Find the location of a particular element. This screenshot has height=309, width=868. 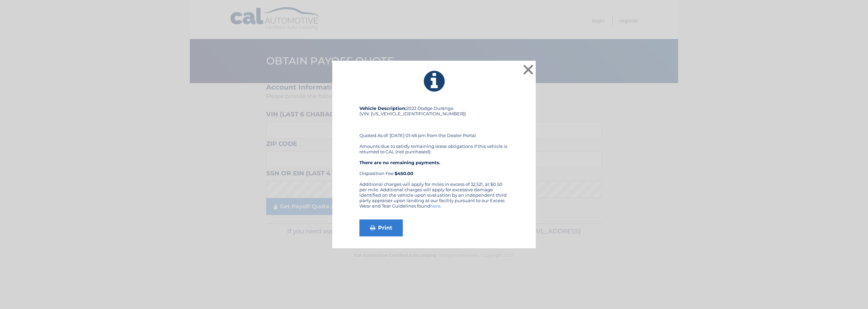

div: Amounts due to satisfy remaining lease obligations if this vehicle is returned to CAL (not purcha... is located at coordinates (434, 160).